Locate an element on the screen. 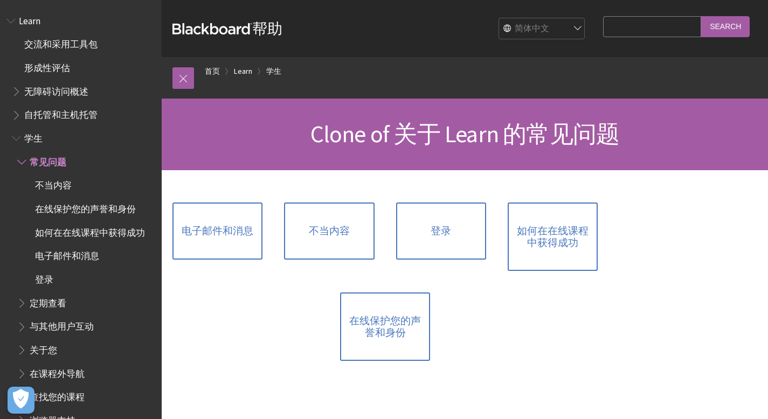 The image size is (768, 419). span: 无障碍访问概述 is located at coordinates (56, 89).